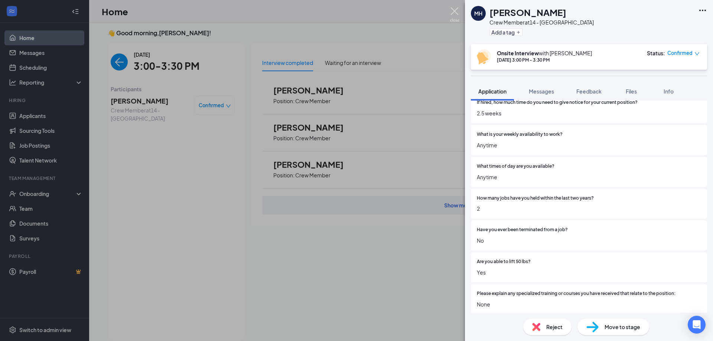 The width and height of the screenshot is (713, 341). I want to click on span: None, so click(589, 304).